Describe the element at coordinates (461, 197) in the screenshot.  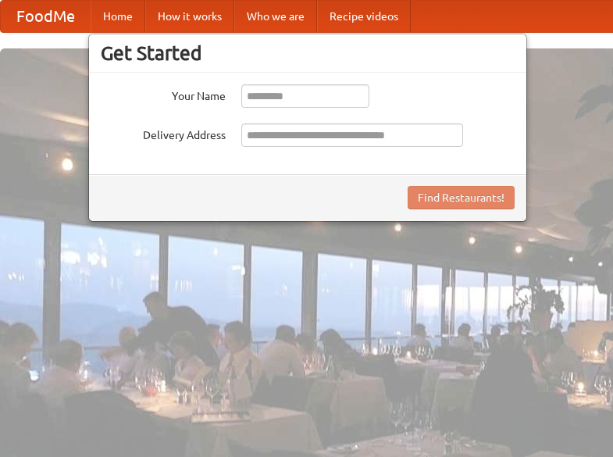
I see `button: Find Restaurants!` at that location.